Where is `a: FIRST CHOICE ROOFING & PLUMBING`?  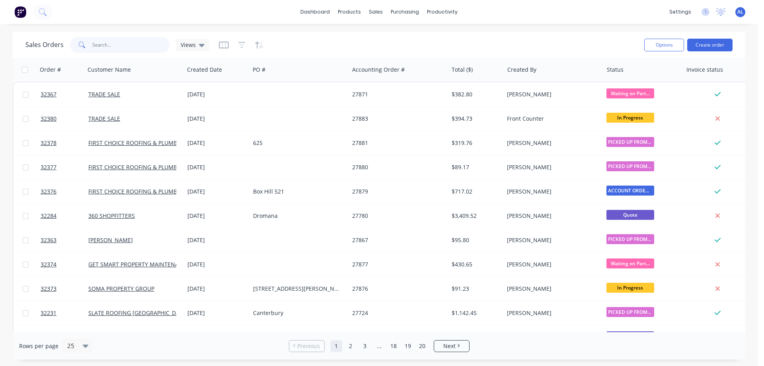 a: FIRST CHOICE ROOFING & PLUMBING is located at coordinates (138, 191).